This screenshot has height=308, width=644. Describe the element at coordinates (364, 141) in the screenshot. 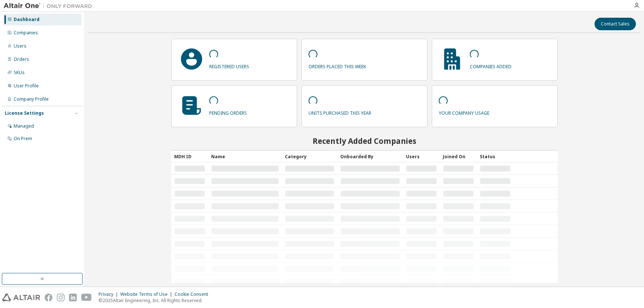

I see `h2: Recently Added Companies` at that location.